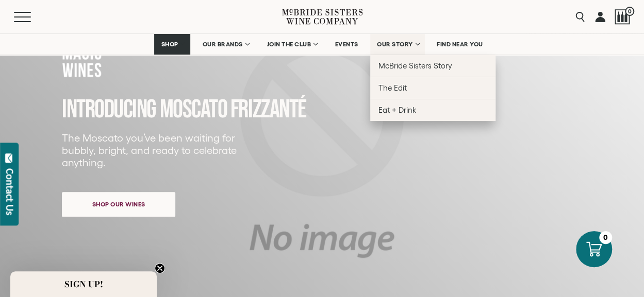  I want to click on button: Mobile Menu Trigger, so click(32, 17).